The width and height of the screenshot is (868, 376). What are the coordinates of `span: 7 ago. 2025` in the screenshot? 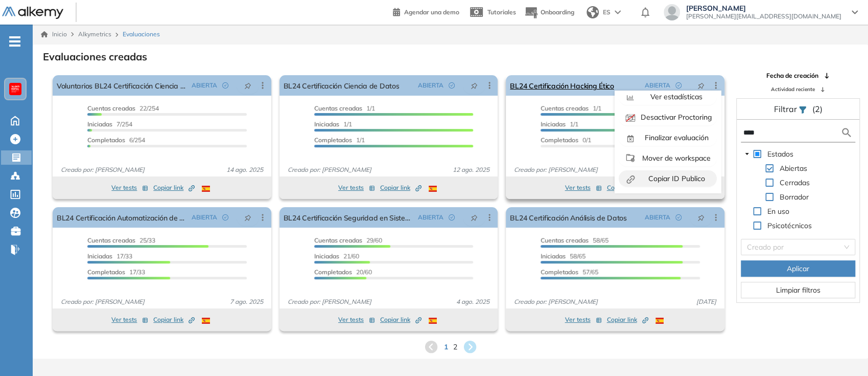 It's located at (246, 301).